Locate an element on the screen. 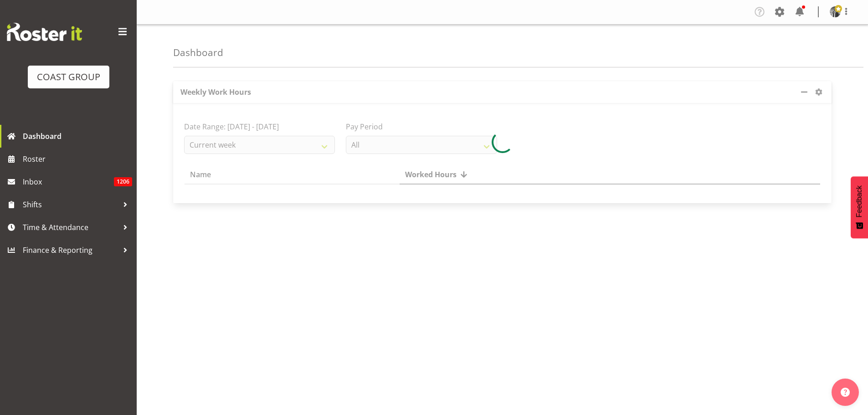 The image size is (868, 415). img: stefaan-simons7cdb5eda7cf2d86be9a9309e83275074.png is located at coordinates (835, 12).